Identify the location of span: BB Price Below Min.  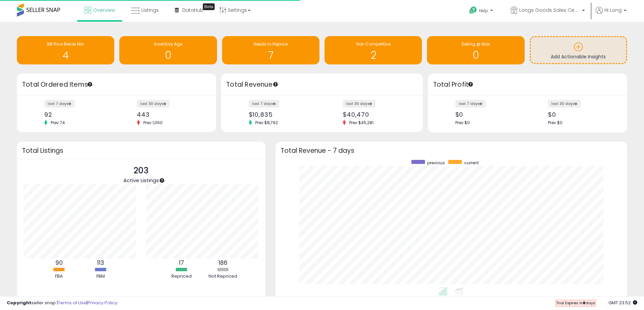
(65, 44).